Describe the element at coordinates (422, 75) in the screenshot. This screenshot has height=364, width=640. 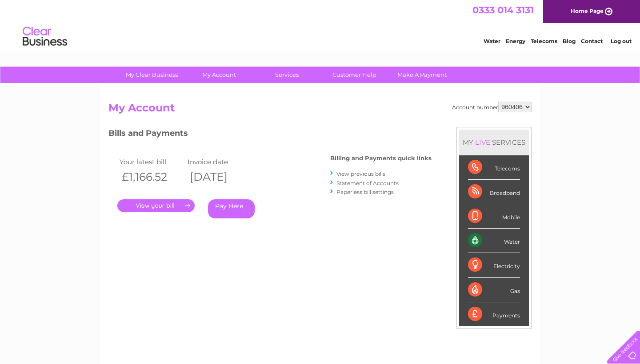
I see `a: Make A Payment` at that location.